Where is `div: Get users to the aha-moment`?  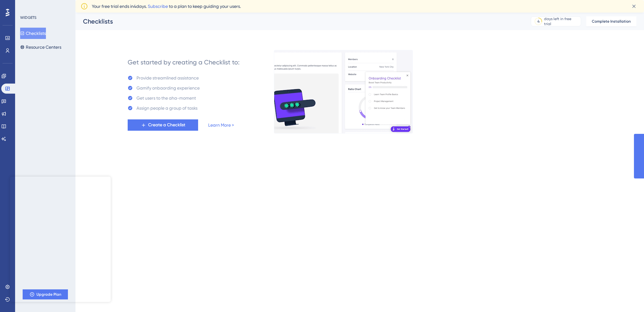 div: Get users to the aha-moment is located at coordinates (166, 98).